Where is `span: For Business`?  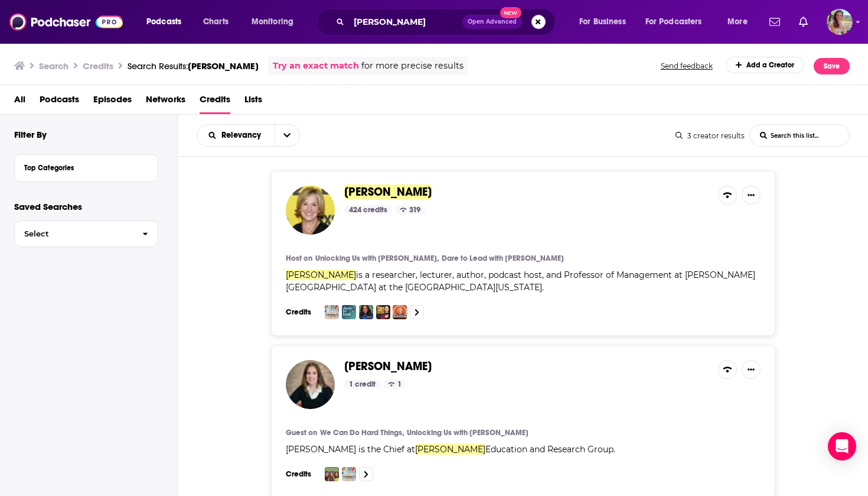
span: For Business is located at coordinates (602, 22).